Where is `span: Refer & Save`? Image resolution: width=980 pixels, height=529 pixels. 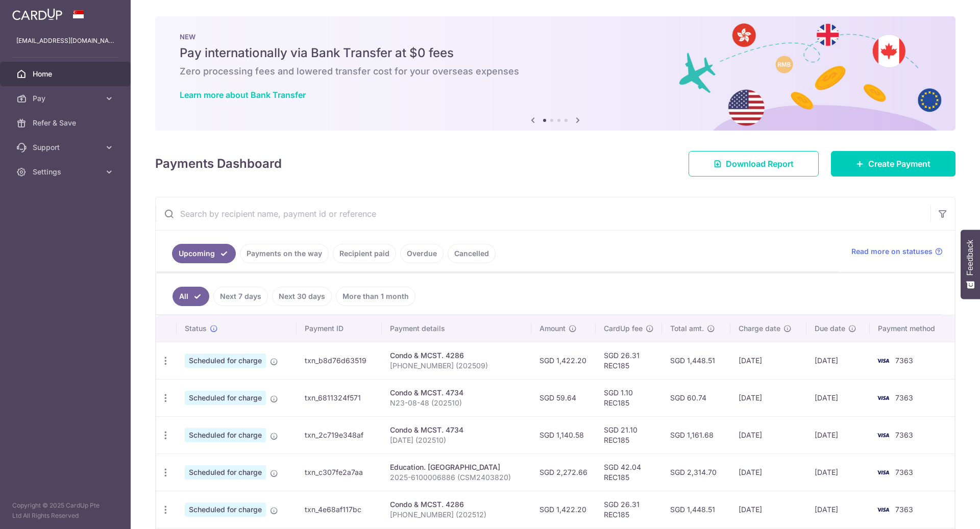
span: Refer & Save is located at coordinates (66, 123).